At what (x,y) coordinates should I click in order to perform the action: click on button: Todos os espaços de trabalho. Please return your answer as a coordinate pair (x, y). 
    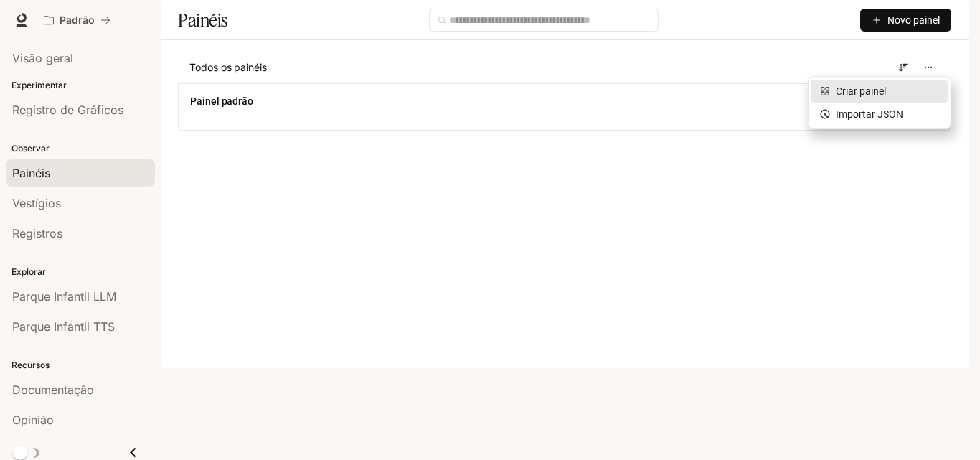
    Looking at the image, I should click on (77, 20).